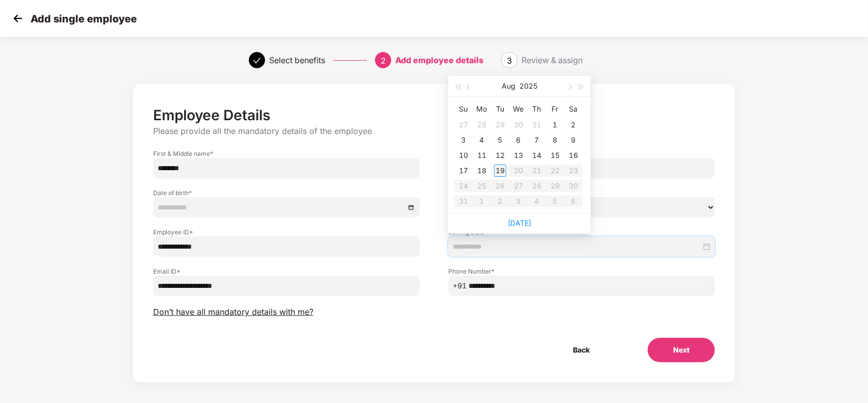 This screenshot has height=403, width=868. What do you see at coordinates (482, 140) in the screenshot?
I see `td: 2025-08-04` at bounding box center [482, 140].